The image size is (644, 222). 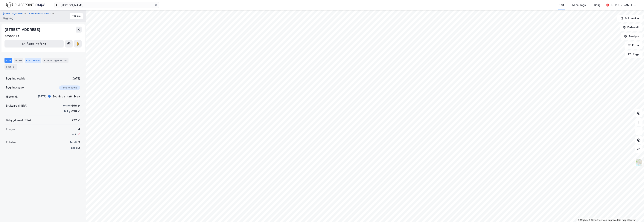 I want to click on div: Etasjer, so click(x=10, y=129).